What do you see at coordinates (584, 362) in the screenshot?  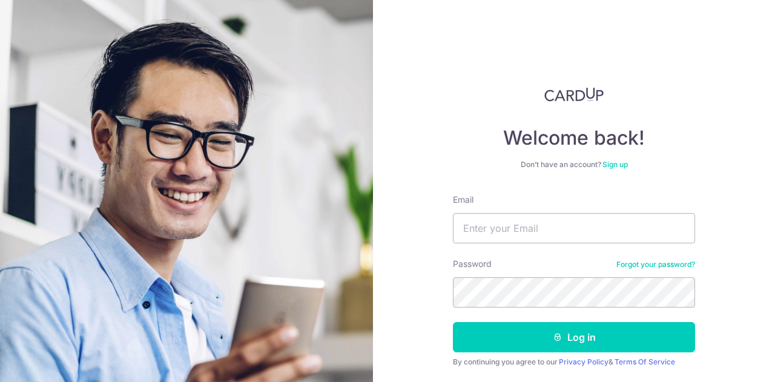 I see `a: Privacy Policy` at bounding box center [584, 362].